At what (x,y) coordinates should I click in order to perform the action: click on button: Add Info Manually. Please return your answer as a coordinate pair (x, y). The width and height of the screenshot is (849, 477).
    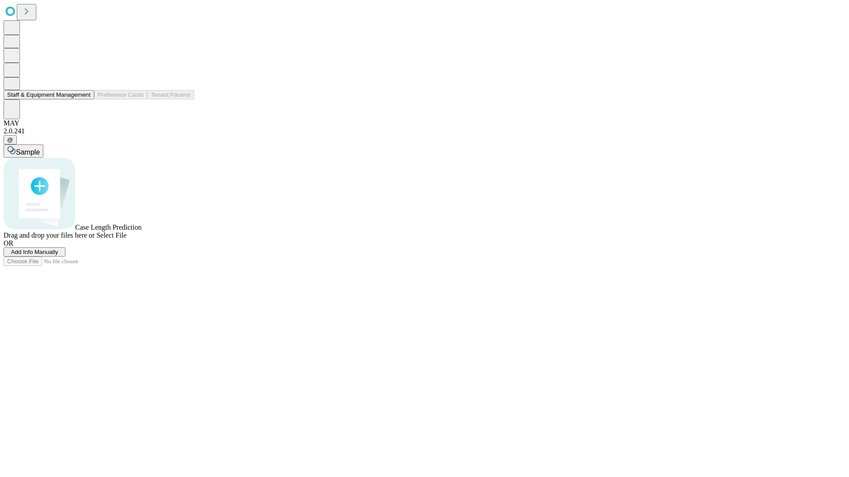
    Looking at the image, I should click on (34, 252).